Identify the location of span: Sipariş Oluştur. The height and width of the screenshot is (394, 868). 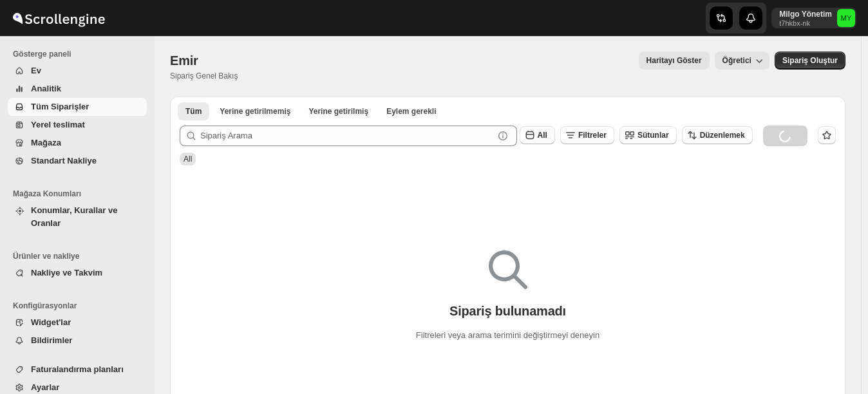
(810, 60).